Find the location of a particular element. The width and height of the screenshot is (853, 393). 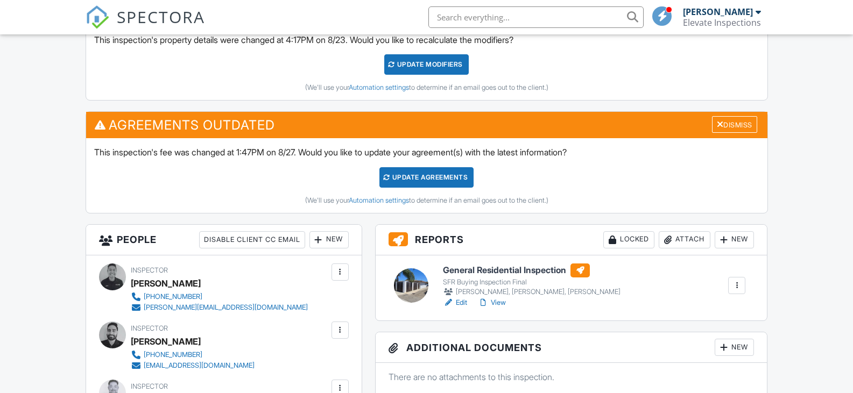

div: UPDATE Modifiers is located at coordinates (426, 65).